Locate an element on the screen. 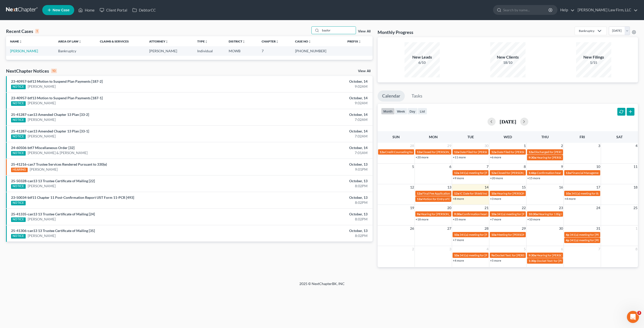 The image size is (644, 328). td: 7 is located at coordinates (274, 51).